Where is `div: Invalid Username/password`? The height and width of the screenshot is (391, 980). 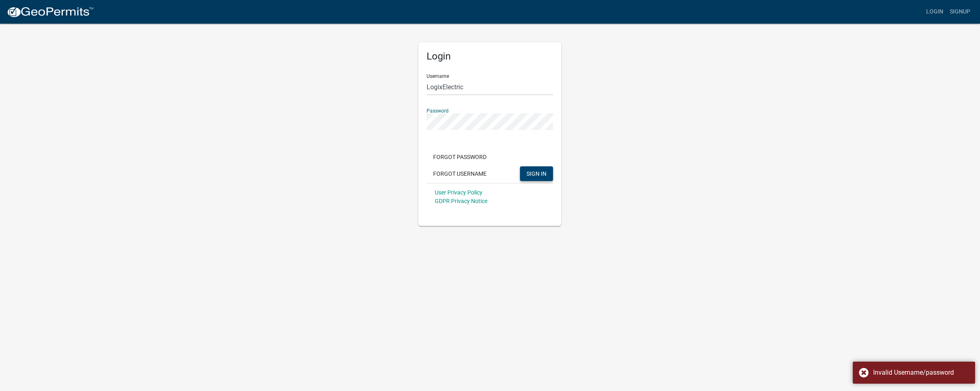 div: Invalid Username/password is located at coordinates (920, 373).